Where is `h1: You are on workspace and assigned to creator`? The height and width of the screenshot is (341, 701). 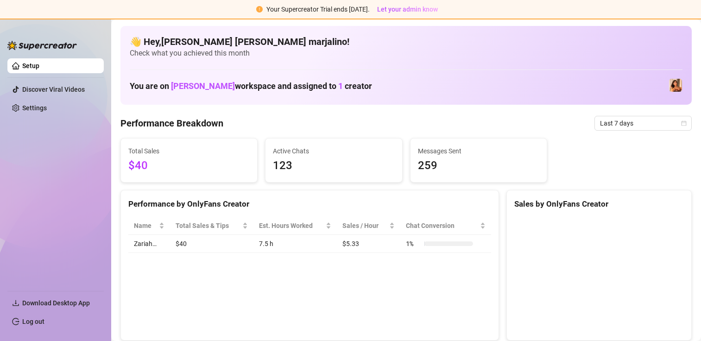
h1: You are on workspace and assigned to creator is located at coordinates (251, 86).